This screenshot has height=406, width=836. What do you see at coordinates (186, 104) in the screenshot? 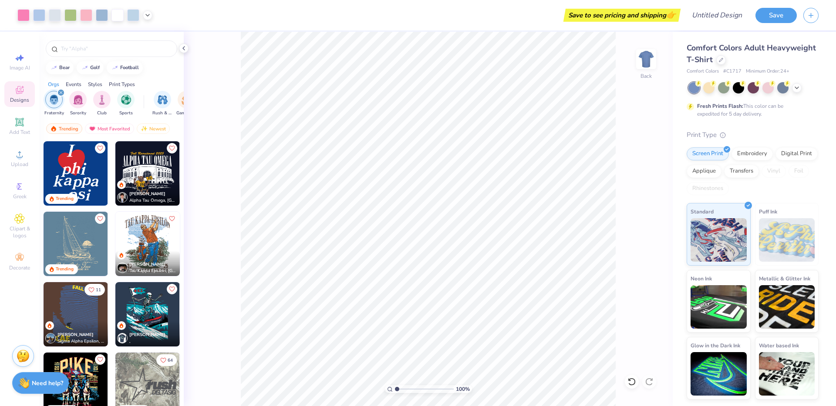
I see `div: filter for Game Day` at bounding box center [186, 104].